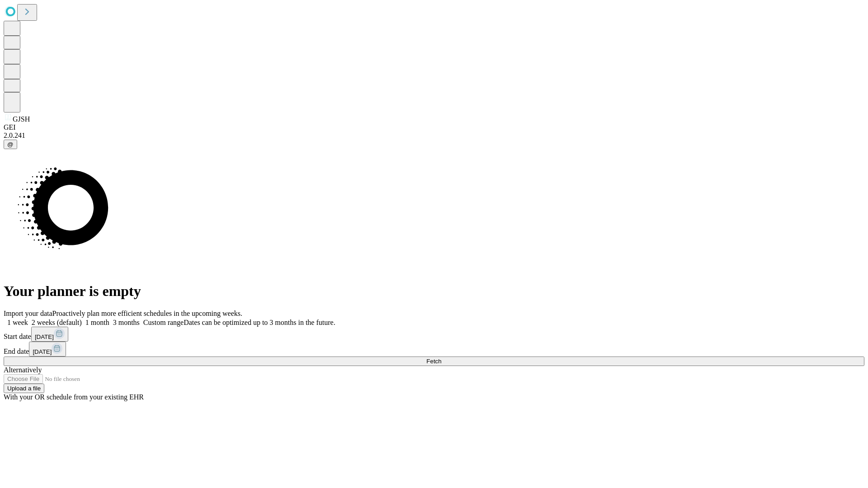 Image resolution: width=868 pixels, height=488 pixels. What do you see at coordinates (126, 322) in the screenshot?
I see `span: 3 months` at bounding box center [126, 322].